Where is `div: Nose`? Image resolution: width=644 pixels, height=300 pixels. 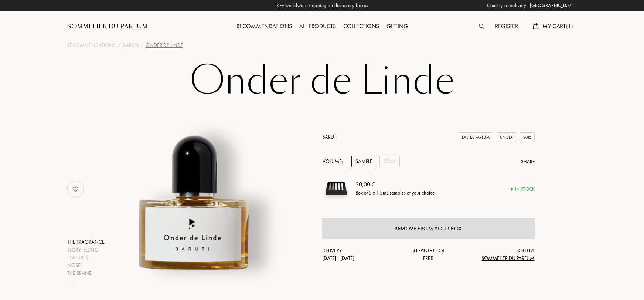
div: Nose is located at coordinates (86, 265).